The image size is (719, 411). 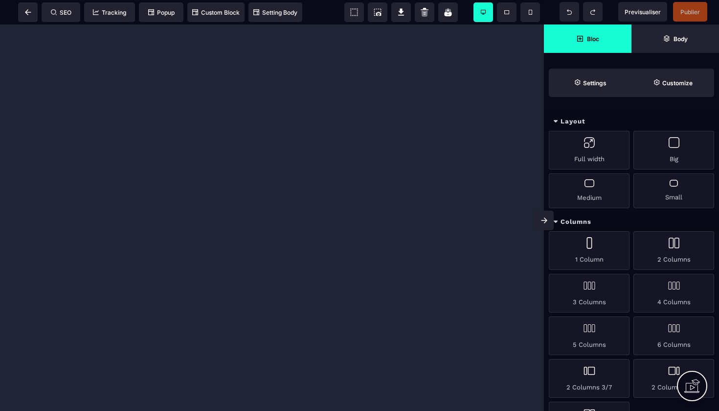 I want to click on div: 6 Columns, so click(x=674, y=335).